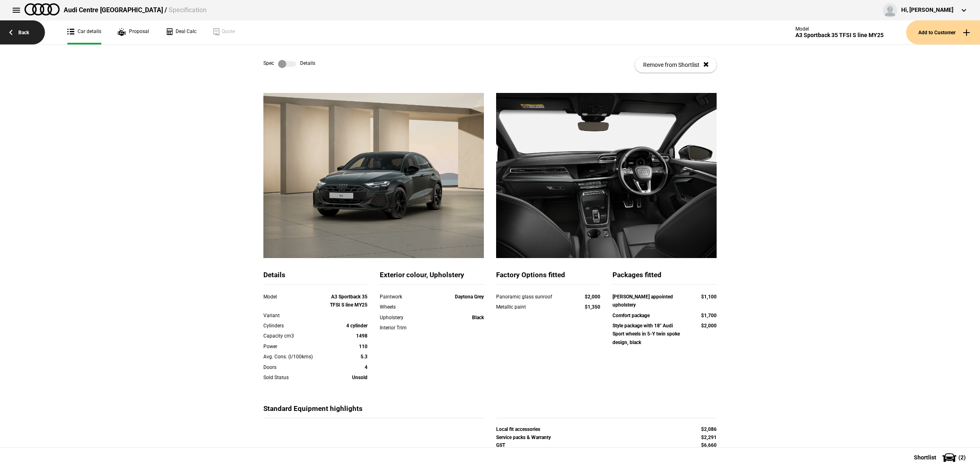 The height and width of the screenshot is (468, 980). I want to click on div: Variant, so click(294, 316).